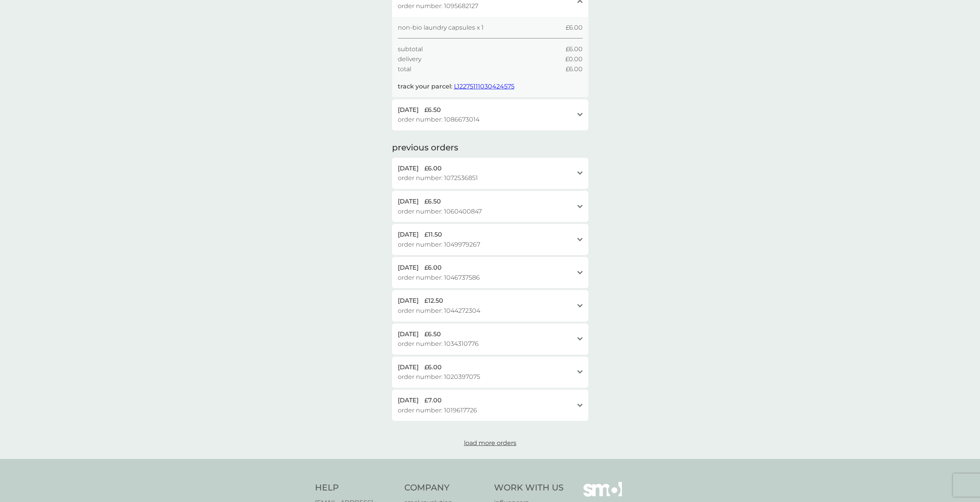 This screenshot has width=980, height=502. What do you see at coordinates (574, 59) in the screenshot?
I see `span: £0.00` at bounding box center [574, 59].